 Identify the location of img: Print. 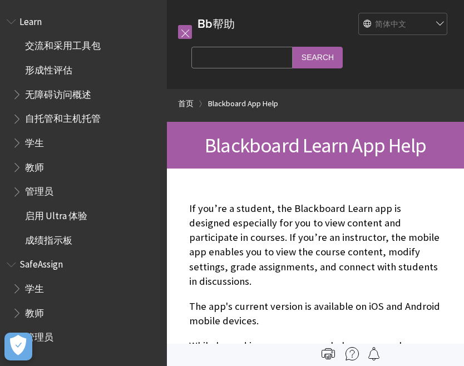
(328, 354).